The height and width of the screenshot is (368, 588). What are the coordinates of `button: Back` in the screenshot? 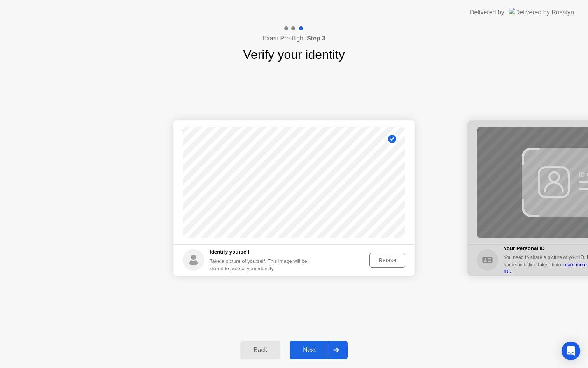 It's located at (260, 350).